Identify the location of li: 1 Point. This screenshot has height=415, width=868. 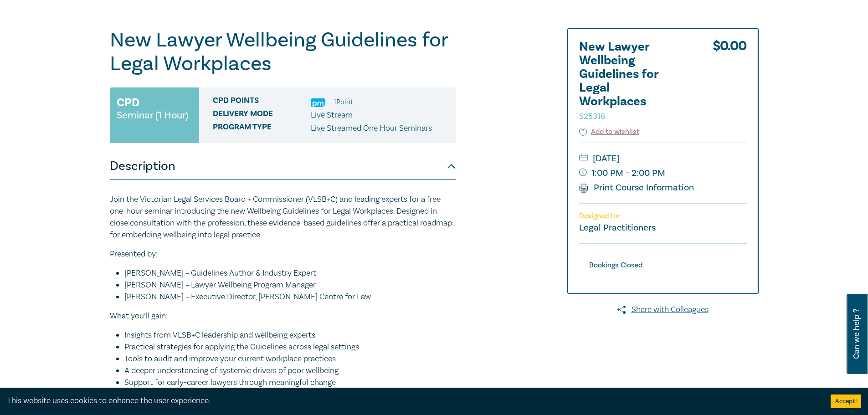
(343, 102).